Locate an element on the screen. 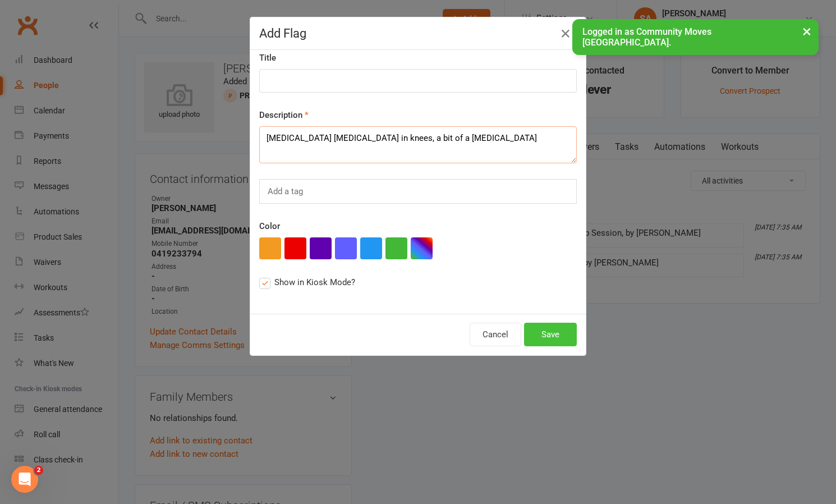 The height and width of the screenshot is (504, 836). label: Color is located at coordinates (270, 226).